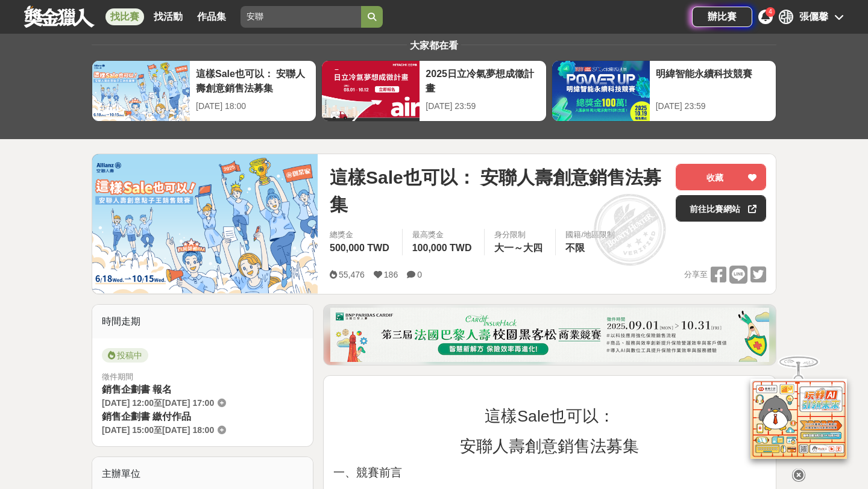  Describe the element at coordinates (814, 17) in the screenshot. I see `div: 張儷馨` at that location.